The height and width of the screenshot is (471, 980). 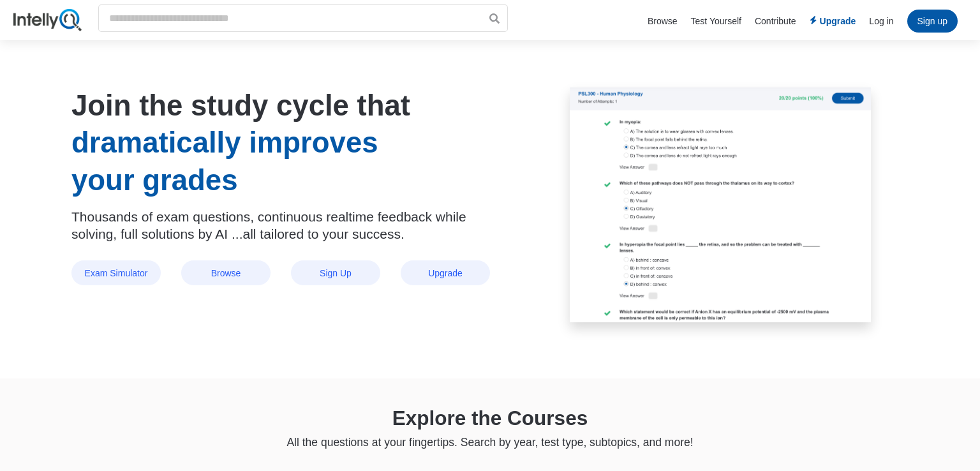 What do you see at coordinates (281, 225) in the screenshot?
I see `h2: Thousands of exam questions, continuous realtime feedback while solving, full solutions by AI ......` at bounding box center [281, 225].